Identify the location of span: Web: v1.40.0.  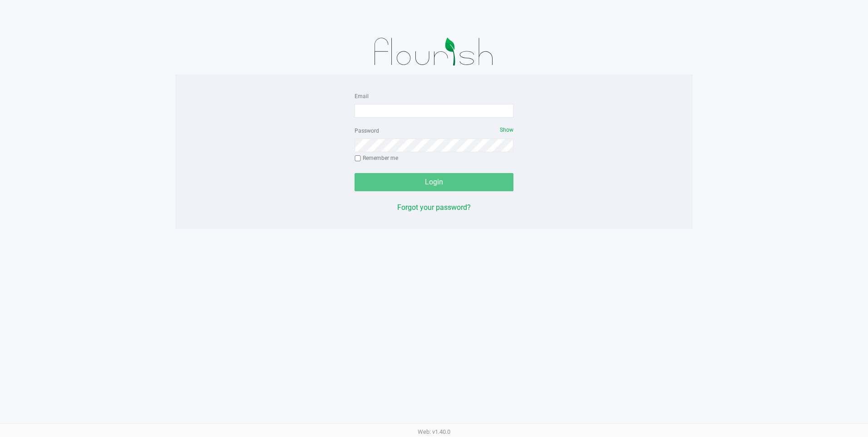
(434, 431).